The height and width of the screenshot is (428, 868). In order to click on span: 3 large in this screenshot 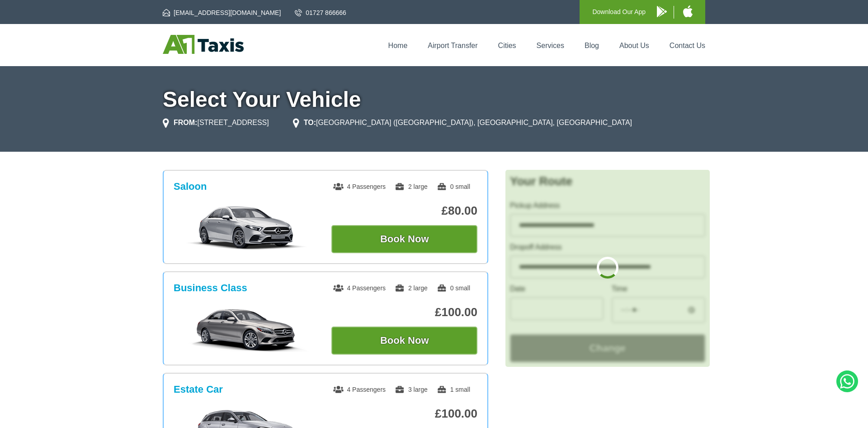, I will do `click(411, 390)`.